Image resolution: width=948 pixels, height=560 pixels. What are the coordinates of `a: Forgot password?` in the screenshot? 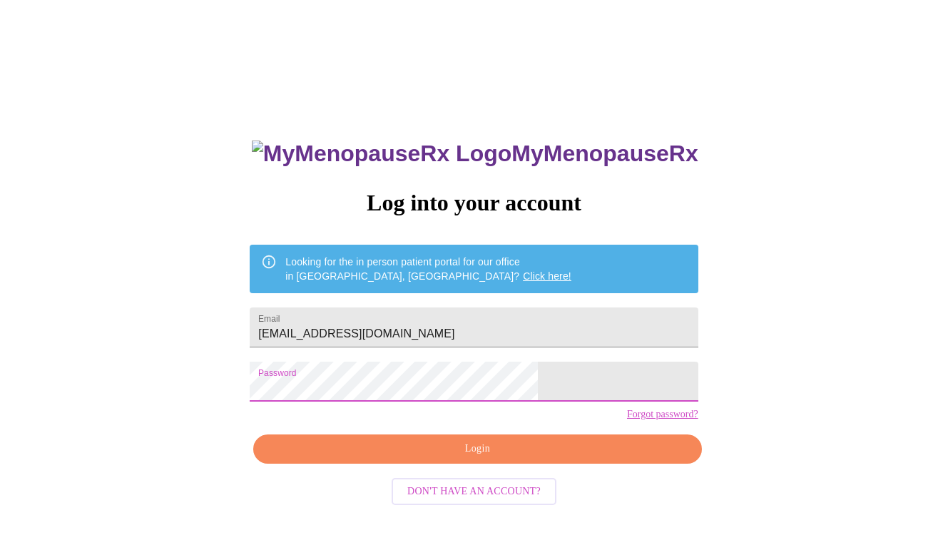 It's located at (662, 414).